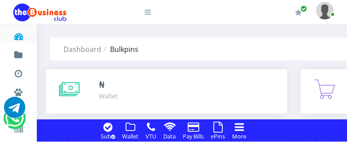  Describe the element at coordinates (169, 136) in the screenshot. I see `small: Data` at that location.